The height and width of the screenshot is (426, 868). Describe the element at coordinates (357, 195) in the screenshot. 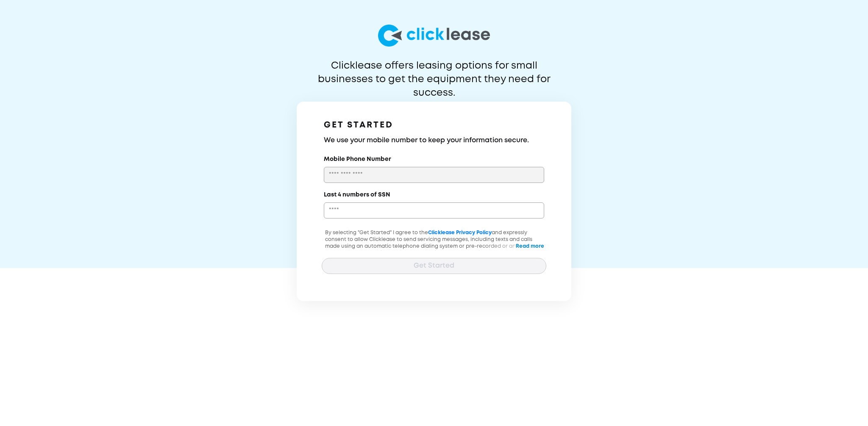

I see `label: Last 4 numbers of SSN` at that location.